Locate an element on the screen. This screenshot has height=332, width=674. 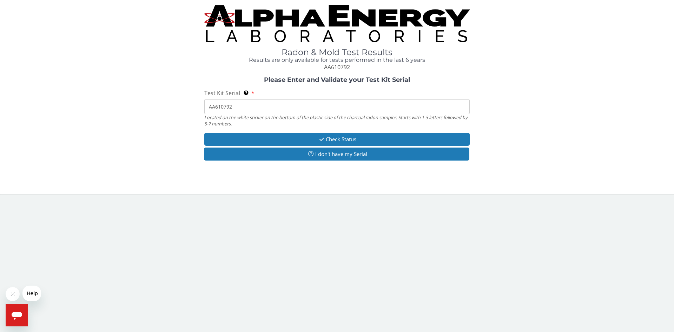
h1: Radon & Mold Test Results is located at coordinates (337, 52).